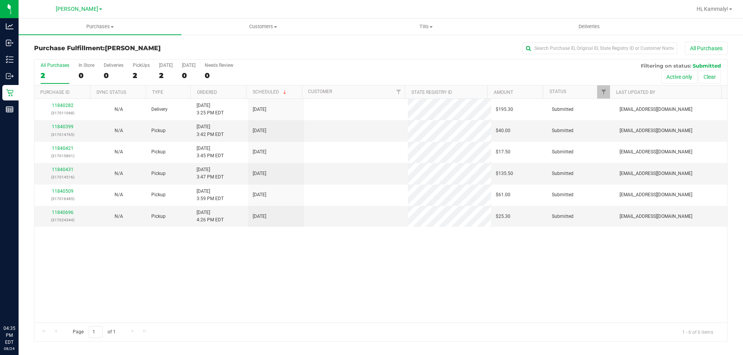 The width and height of the screenshot is (743, 355). What do you see at coordinates (10, 43) in the screenshot?
I see `inline-svg: Inbound` at bounding box center [10, 43].